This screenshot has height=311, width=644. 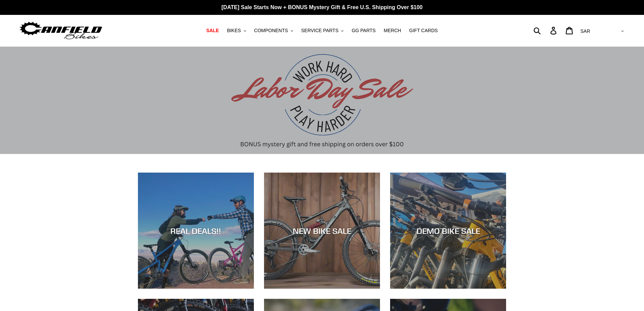 I want to click on span: SALE, so click(x=212, y=31).